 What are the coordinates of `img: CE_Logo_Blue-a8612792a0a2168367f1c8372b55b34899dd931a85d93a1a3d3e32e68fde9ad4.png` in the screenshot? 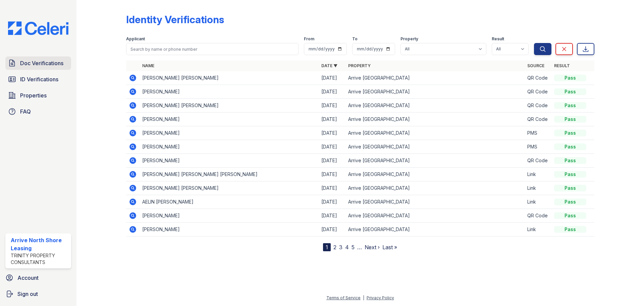 It's located at (38, 28).